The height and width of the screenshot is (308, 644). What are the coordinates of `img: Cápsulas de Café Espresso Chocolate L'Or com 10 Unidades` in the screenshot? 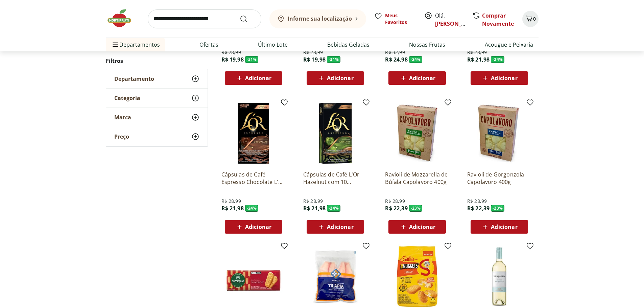 It's located at (253, 133).